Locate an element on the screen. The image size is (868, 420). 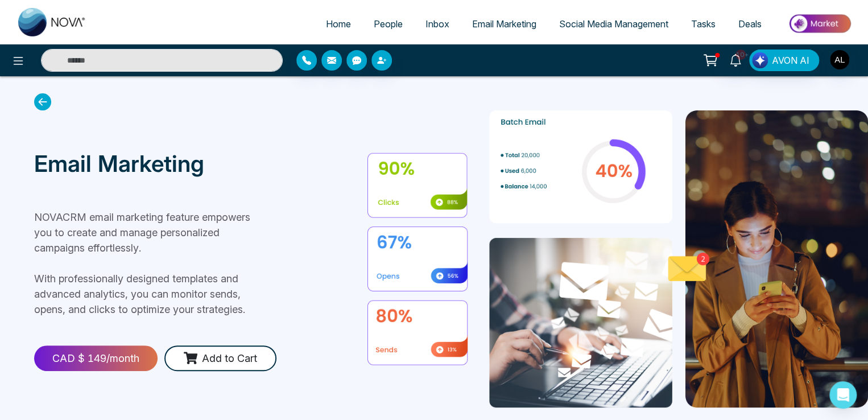
a: Home is located at coordinates (339, 24).